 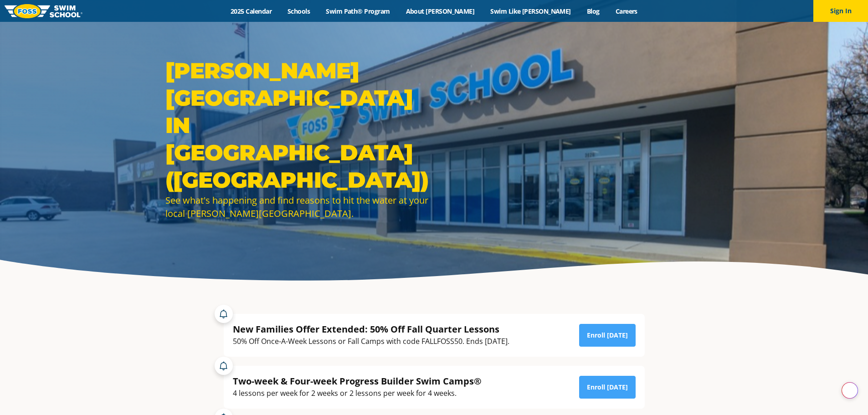 I want to click on a: Schools, so click(x=299, y=11).